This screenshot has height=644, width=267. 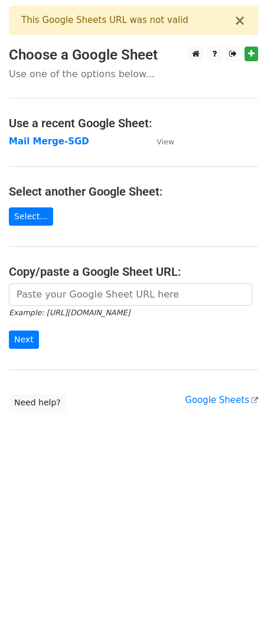 I want to click on a: Mail Merge-SGD, so click(x=49, y=141).